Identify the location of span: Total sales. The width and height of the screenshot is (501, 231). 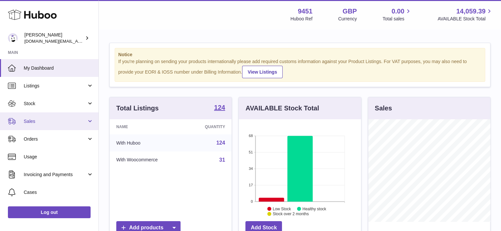
(397, 19).